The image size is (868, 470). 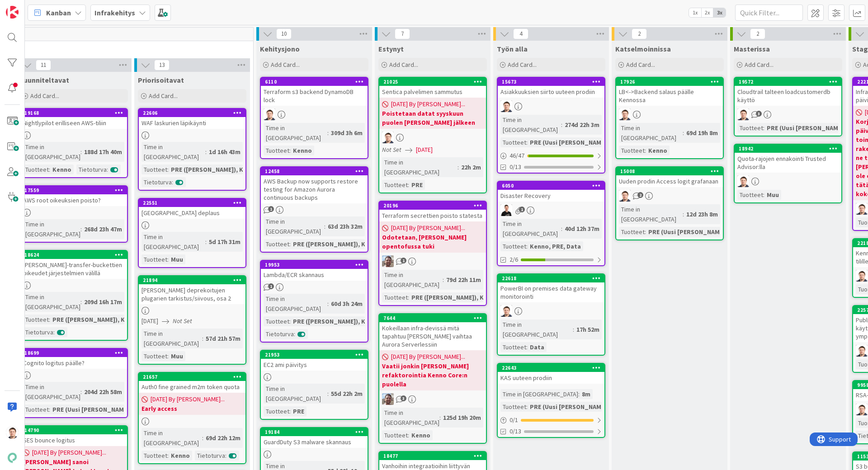 I want to click on div: EC2 ami päivitys, so click(x=314, y=365).